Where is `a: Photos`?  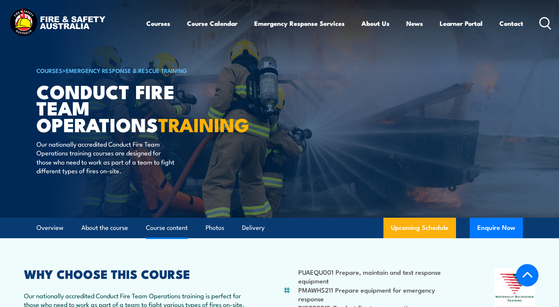
a: Photos is located at coordinates (215, 228).